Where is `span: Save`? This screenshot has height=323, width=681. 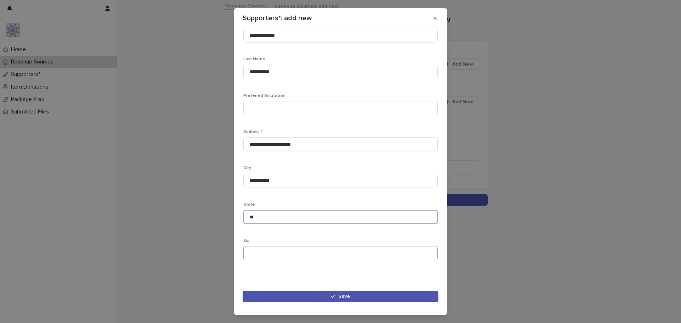 span: Save is located at coordinates (344, 297).